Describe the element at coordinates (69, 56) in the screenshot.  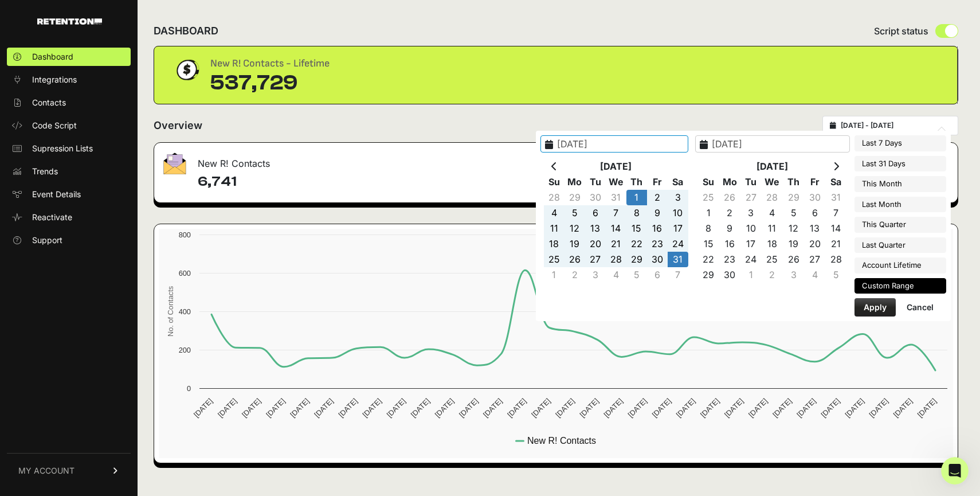
I see `a: Dashboard` at that location.